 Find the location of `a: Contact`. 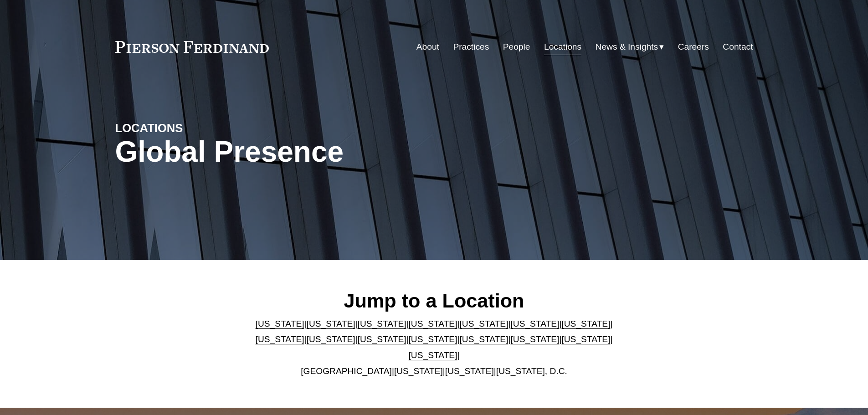

a: Contact is located at coordinates (738, 47).